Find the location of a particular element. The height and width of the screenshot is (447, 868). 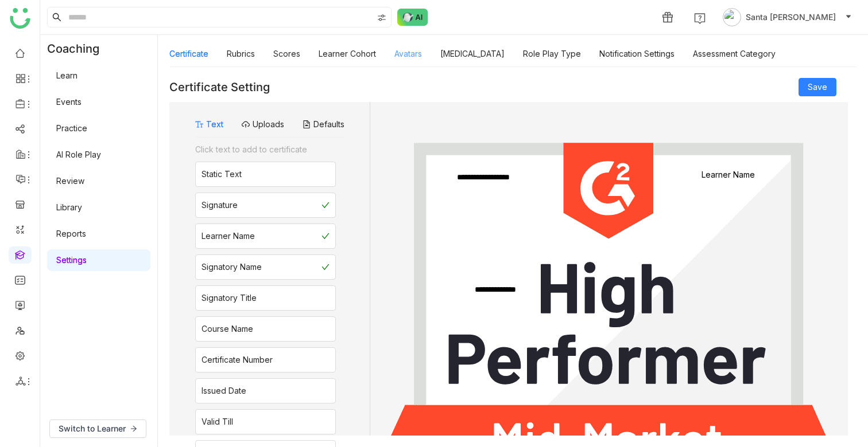

a: Learn is located at coordinates (67, 75).